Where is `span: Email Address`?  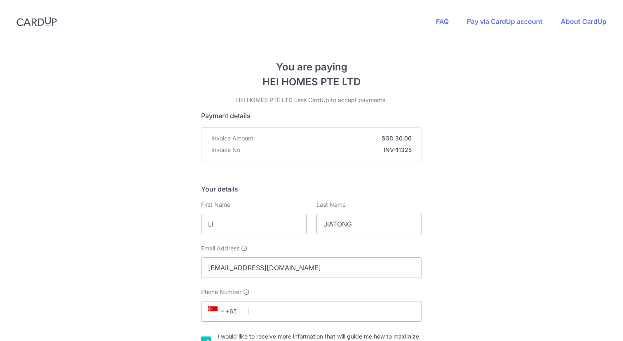
span: Email Address is located at coordinates (220, 249).